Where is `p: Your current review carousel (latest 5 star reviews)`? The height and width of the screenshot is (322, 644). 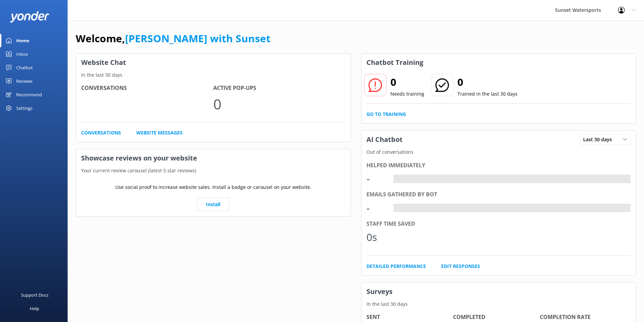
p: Your current review carousel (latest 5 star reviews) is located at coordinates (213, 171).